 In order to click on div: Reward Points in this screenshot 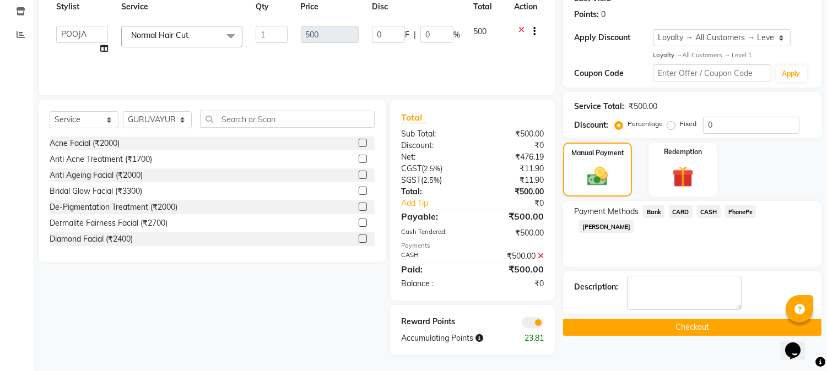, I will do `click(432, 322)`.